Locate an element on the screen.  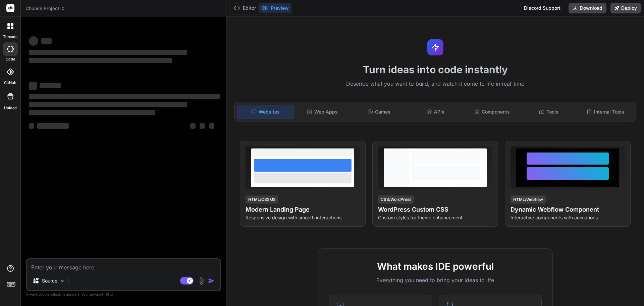
h4: Dynamic Webflow Component is located at coordinates (567, 210).